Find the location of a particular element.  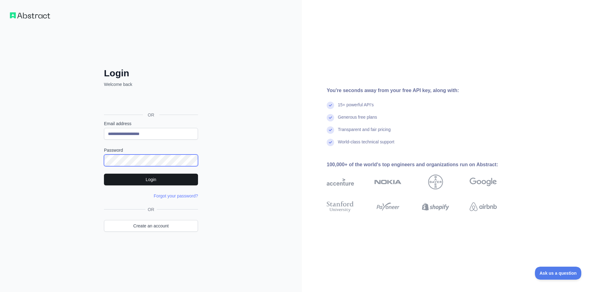

h2: Login is located at coordinates (151, 73).